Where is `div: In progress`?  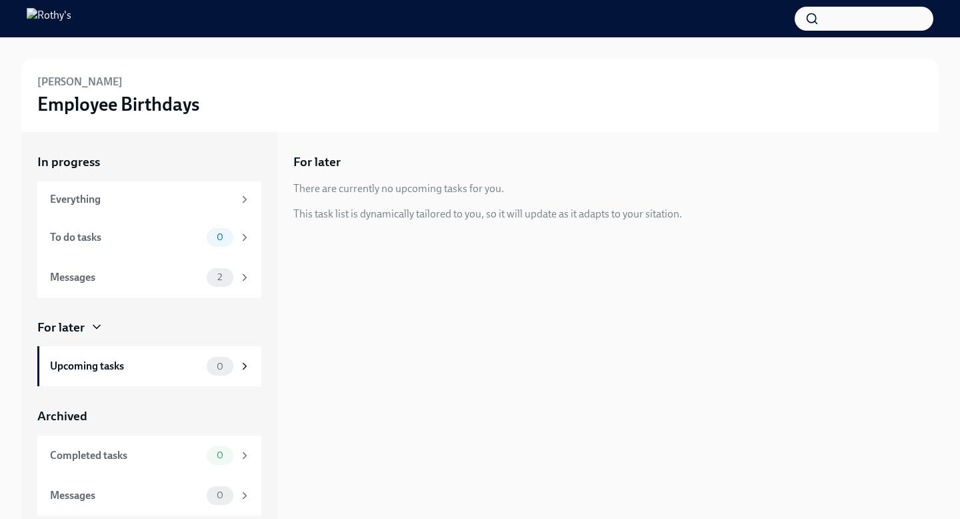
div: In progress is located at coordinates (149, 162).